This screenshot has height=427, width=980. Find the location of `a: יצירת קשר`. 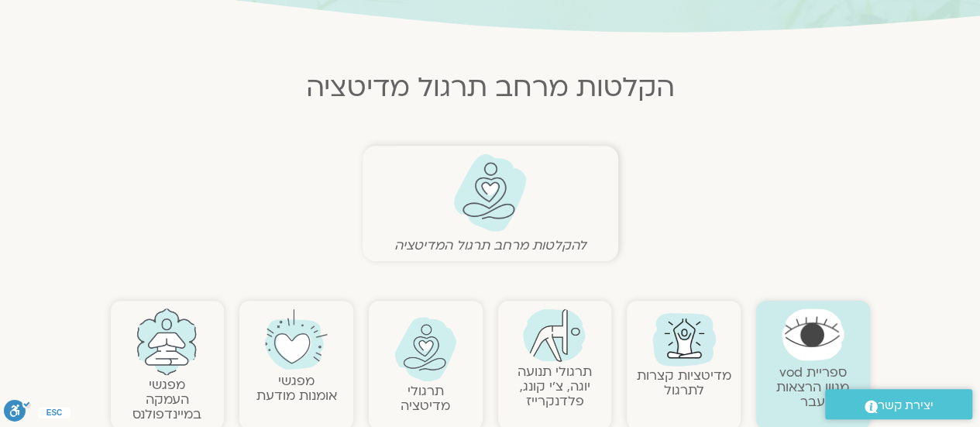

a: יצירת קשר is located at coordinates (899, 404).